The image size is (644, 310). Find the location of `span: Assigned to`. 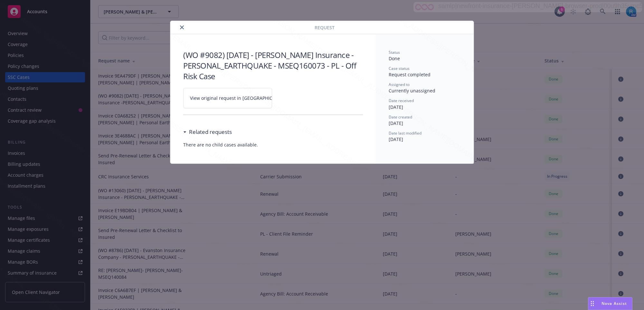

span: Assigned to is located at coordinates (399, 84).